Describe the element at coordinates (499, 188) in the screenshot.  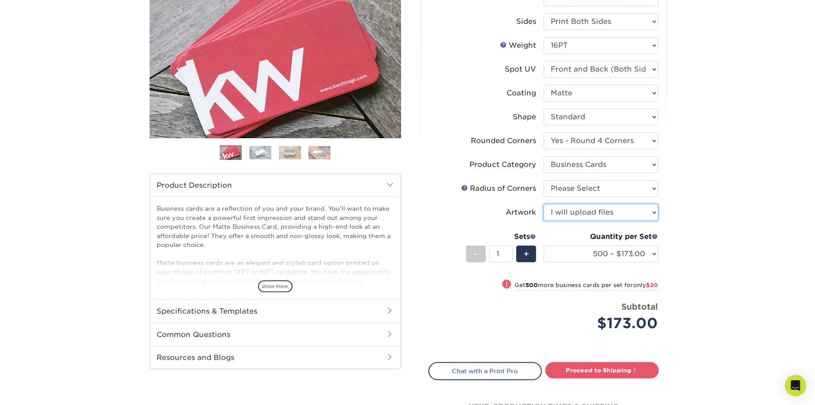
I see `div: Radius of Corners` at that location.